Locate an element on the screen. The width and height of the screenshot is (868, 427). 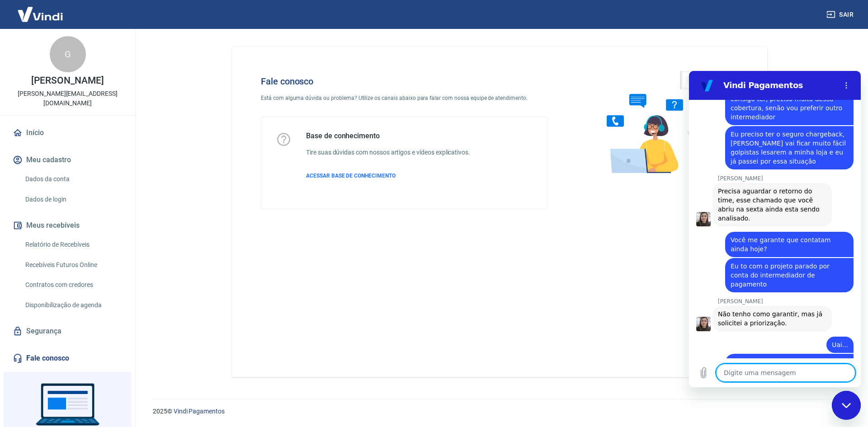
a: Início is located at coordinates (68, 133).